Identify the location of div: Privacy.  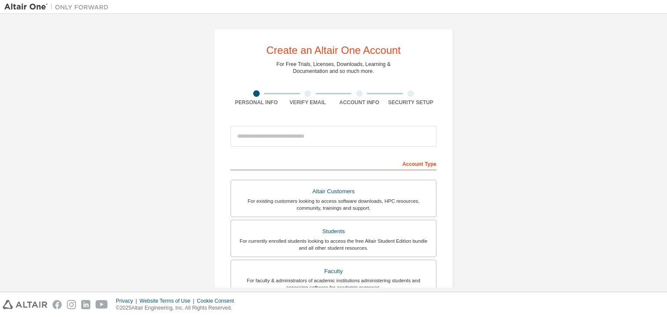
(128, 301).